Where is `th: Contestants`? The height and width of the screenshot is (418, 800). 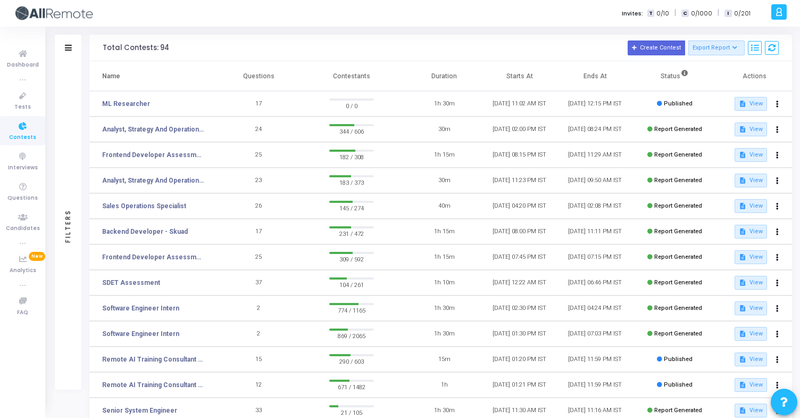
th: Contestants is located at coordinates (352, 76).